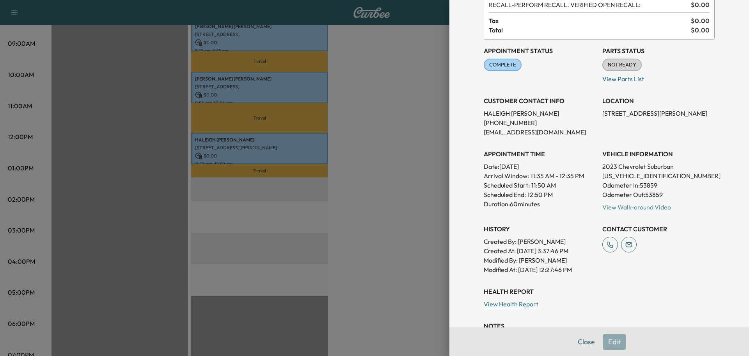 The height and width of the screenshot is (356, 749). I want to click on h3: Parts Status, so click(659, 51).